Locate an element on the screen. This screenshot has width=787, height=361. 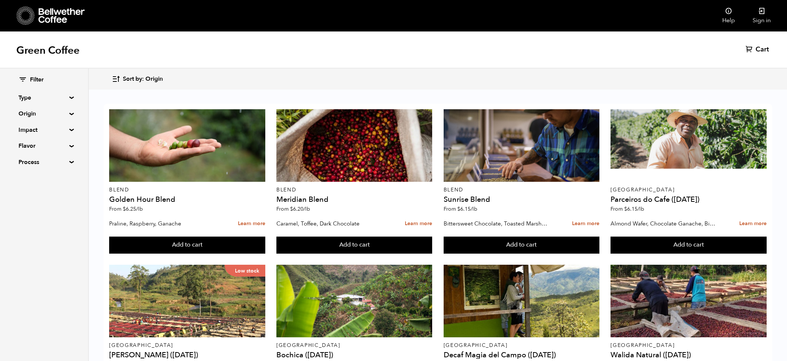
p: Praline, Raspberry, Ganache is located at coordinates (162, 224).